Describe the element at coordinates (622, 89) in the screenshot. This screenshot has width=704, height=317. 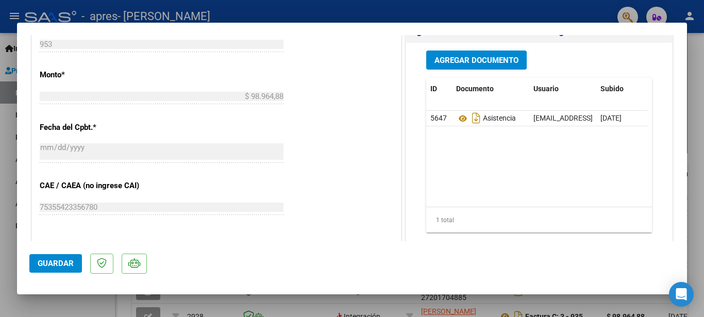
I see `datatable-header-cell: Subido` at that location.